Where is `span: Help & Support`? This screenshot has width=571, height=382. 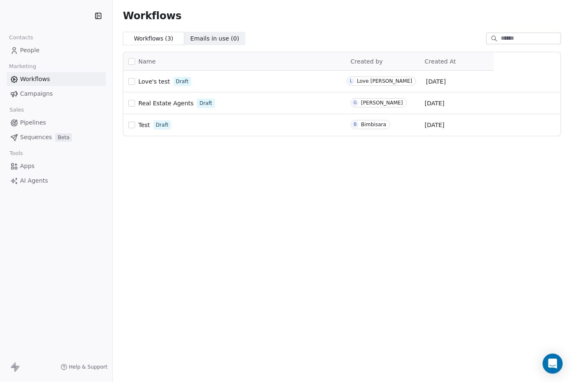
span: Help & Support is located at coordinates (88, 367).